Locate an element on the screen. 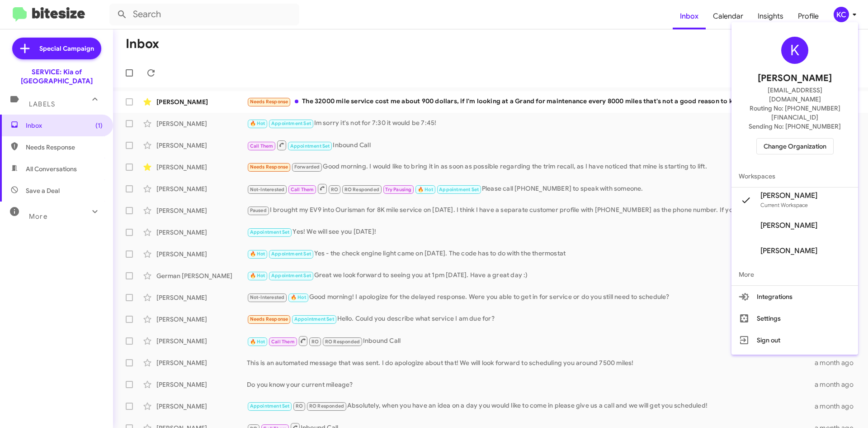 This screenshot has width=868, height=428. button: Settings is located at coordinates (795, 318).